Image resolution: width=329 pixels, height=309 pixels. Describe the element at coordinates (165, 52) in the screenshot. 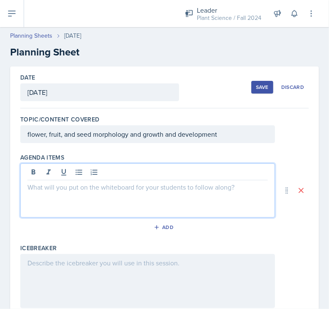

I see `h2: Planning Sheet` at that location.